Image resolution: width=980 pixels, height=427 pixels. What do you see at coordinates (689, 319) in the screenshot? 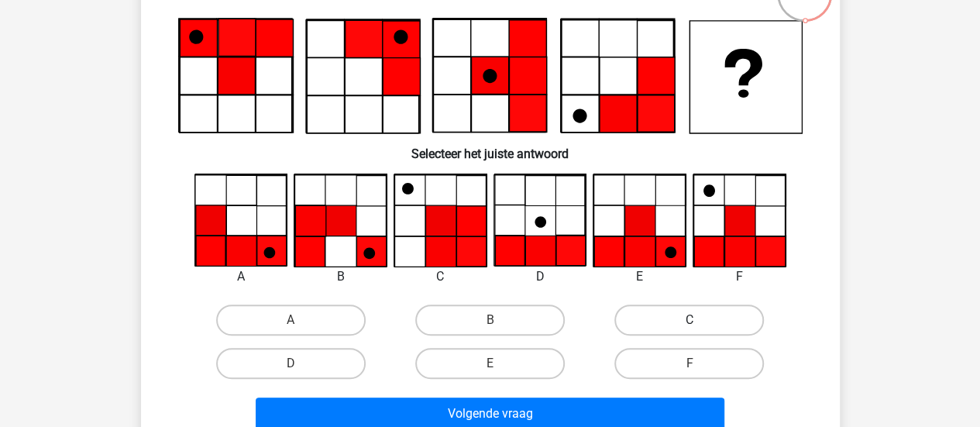
I see `label: C` at bounding box center [689, 319].